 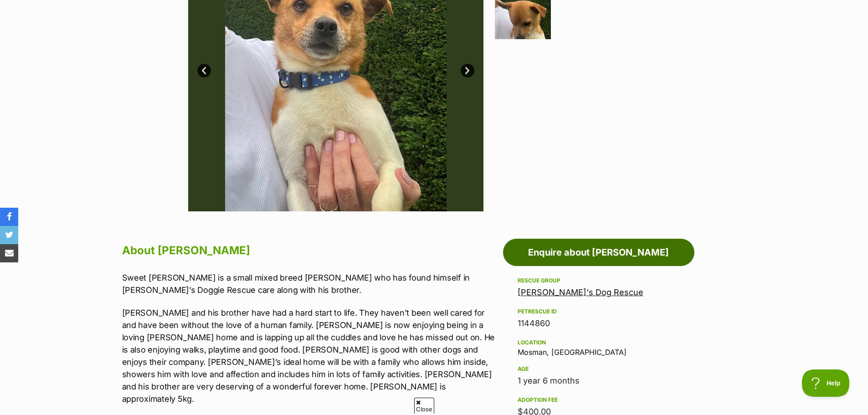 I want to click on div: Location, so click(x=599, y=342).